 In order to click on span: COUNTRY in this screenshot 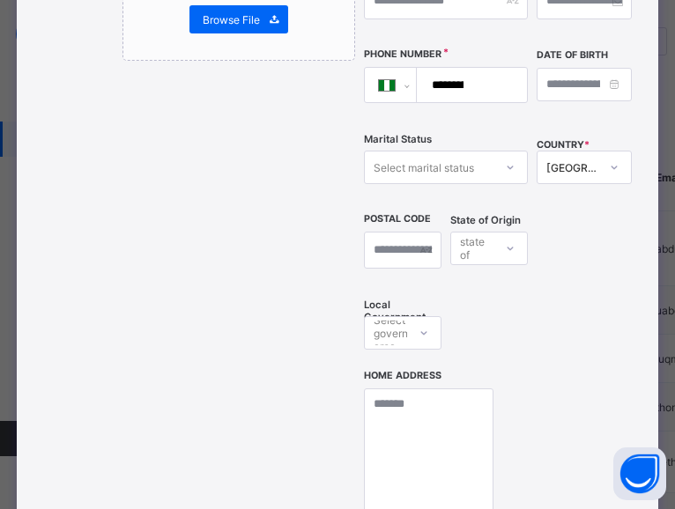, I will do `click(563, 145)`.